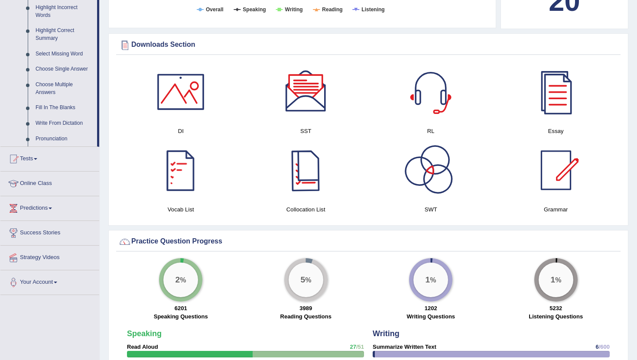 The width and height of the screenshot is (637, 360). What do you see at coordinates (368, 45) in the screenshot?
I see `div: Downloads Section` at bounding box center [368, 45].